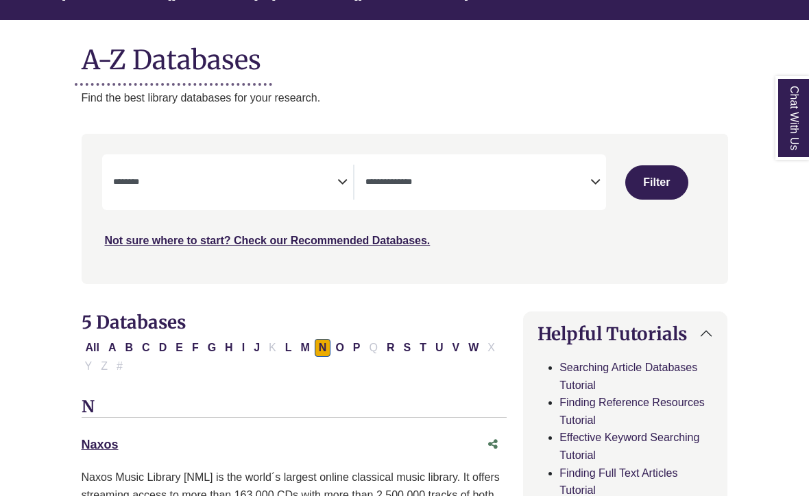  Describe the element at coordinates (407, 348) in the screenshot. I see `button: Filter Results S` at that location.